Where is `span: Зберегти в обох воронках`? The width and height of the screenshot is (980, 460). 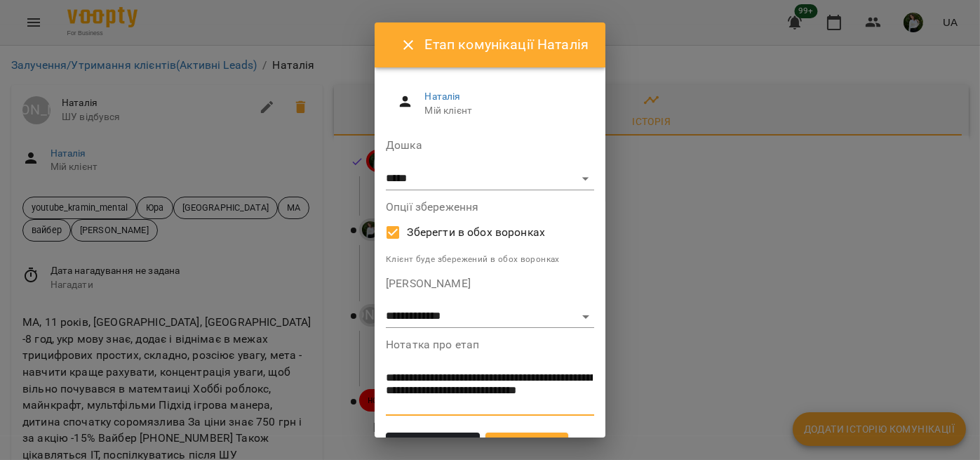 span: Зберегти в обох воронках is located at coordinates (476, 232).